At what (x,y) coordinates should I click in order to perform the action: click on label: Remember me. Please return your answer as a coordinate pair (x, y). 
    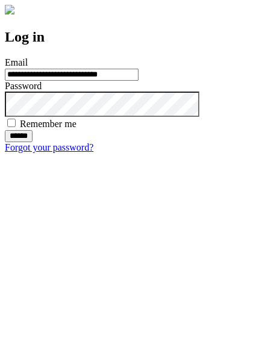
    Looking at the image, I should click on (48, 124).